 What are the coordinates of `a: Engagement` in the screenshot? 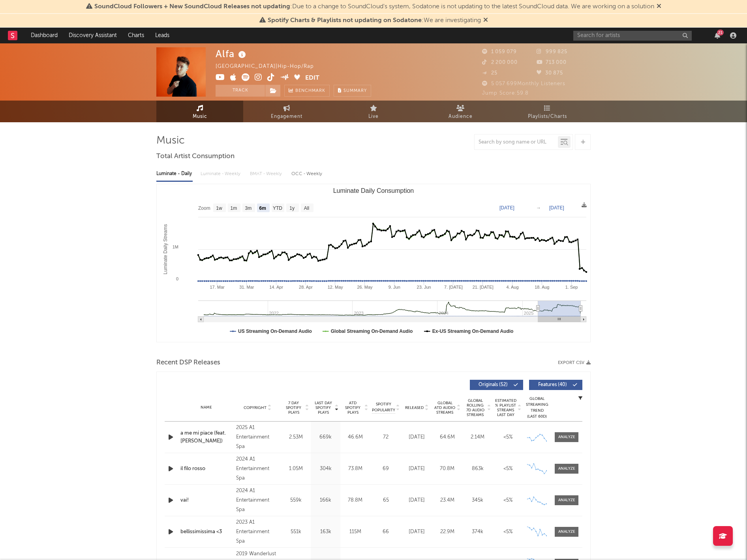 It's located at (287, 111).